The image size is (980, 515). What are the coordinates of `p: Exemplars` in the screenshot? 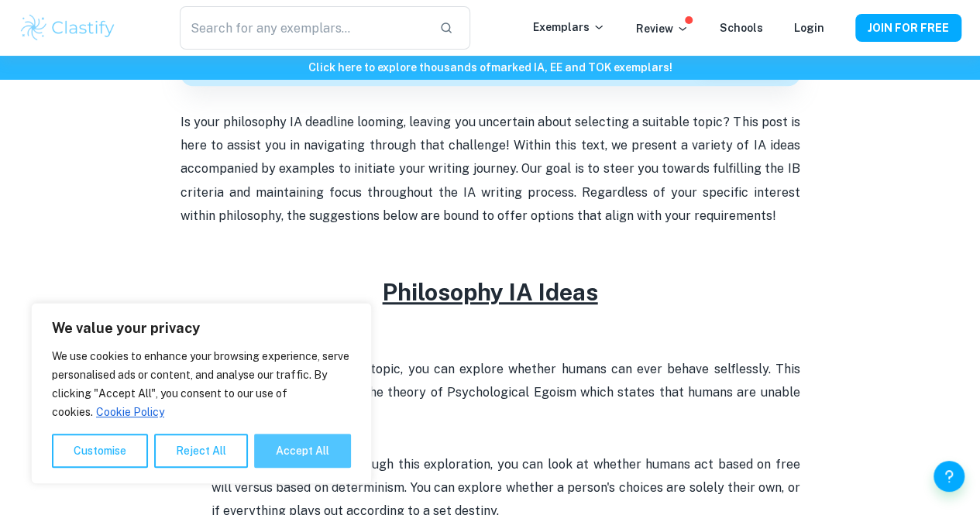 It's located at (569, 27).